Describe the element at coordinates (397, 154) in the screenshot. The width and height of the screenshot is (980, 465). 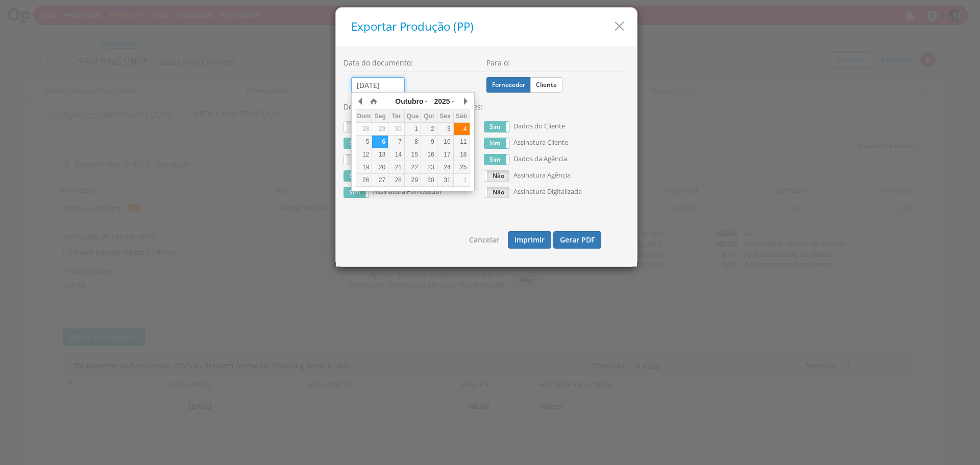
I see `div: 14` at that location.